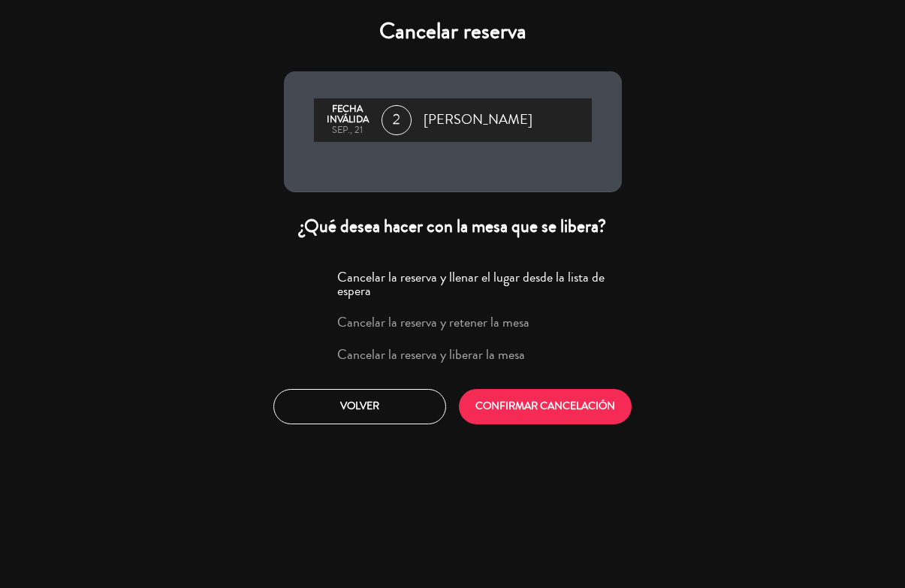 This screenshot has height=588, width=905. Describe the element at coordinates (453, 226) in the screenshot. I see `div: ¿Qué desea hacer con la mesa que se libera?` at that location.